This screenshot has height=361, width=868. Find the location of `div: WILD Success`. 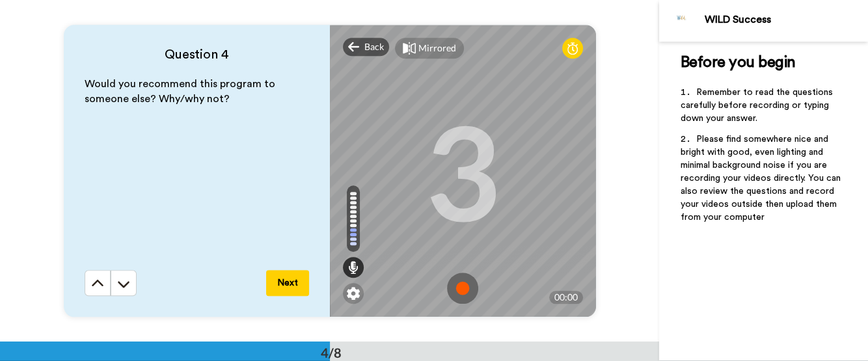

div: WILD Success is located at coordinates (786, 19).